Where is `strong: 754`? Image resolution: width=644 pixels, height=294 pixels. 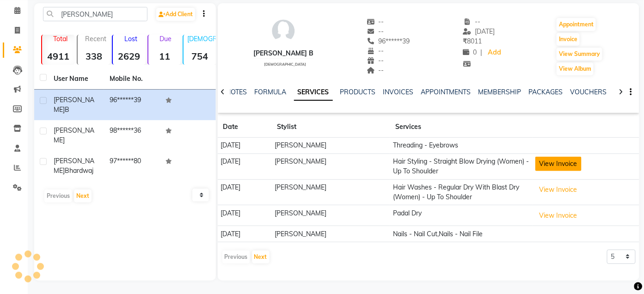
strong: 754 is located at coordinates (200, 56).